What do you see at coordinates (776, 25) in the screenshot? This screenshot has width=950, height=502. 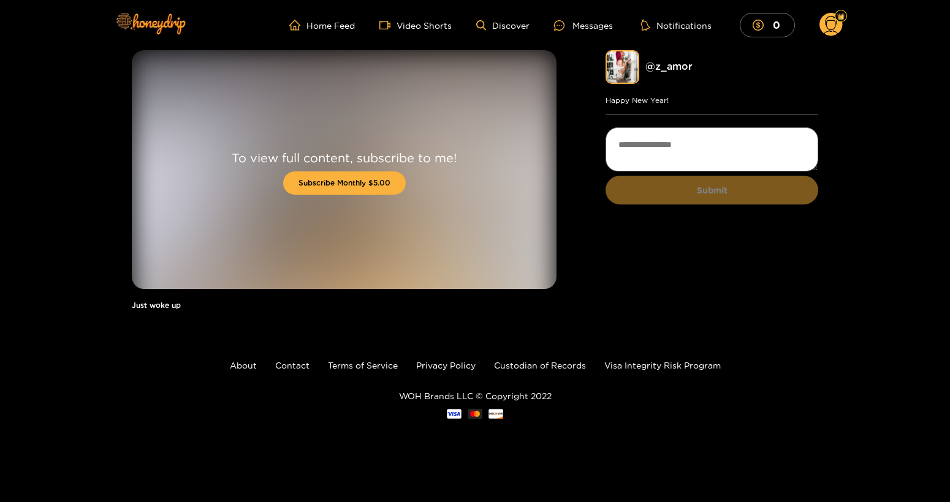 I see `mark: 0` at bounding box center [776, 25].